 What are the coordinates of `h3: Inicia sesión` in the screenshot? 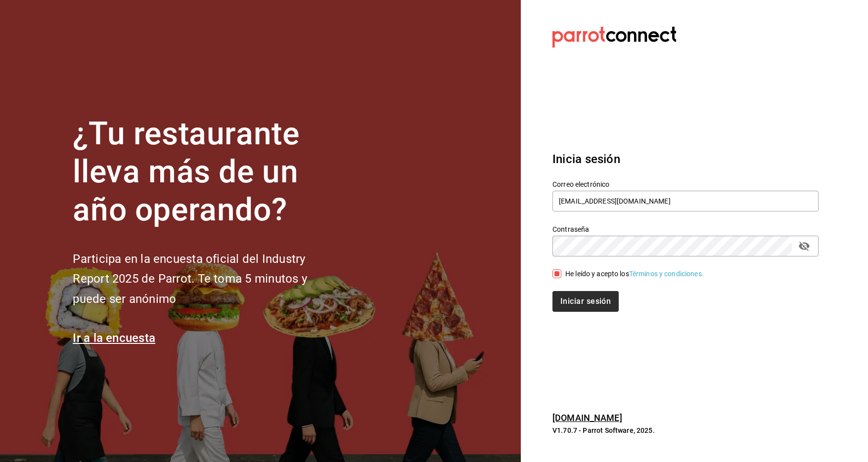 It's located at (685, 159).